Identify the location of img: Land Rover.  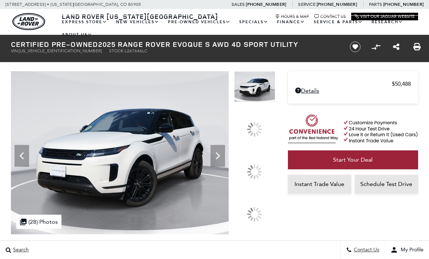
(29, 21).